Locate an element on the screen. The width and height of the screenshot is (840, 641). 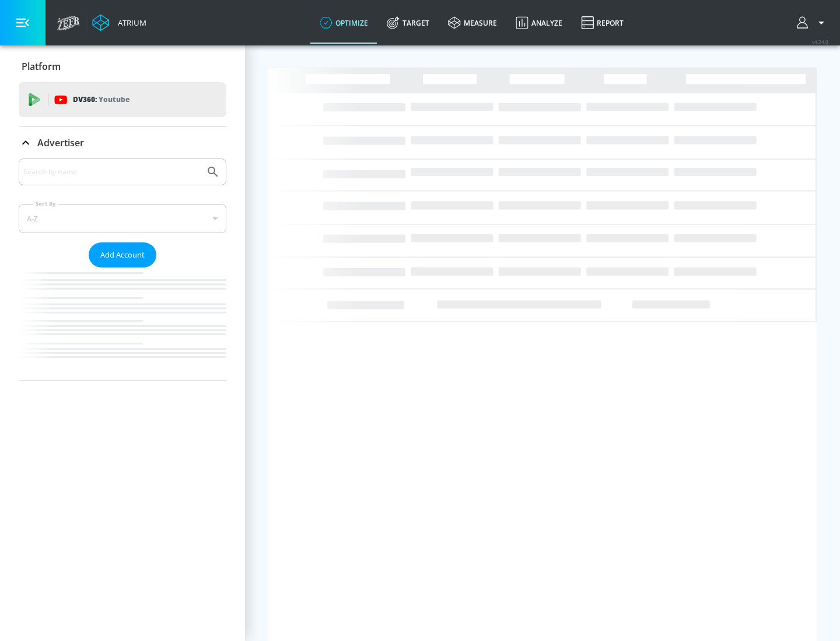
p: Platform is located at coordinates (41, 67).